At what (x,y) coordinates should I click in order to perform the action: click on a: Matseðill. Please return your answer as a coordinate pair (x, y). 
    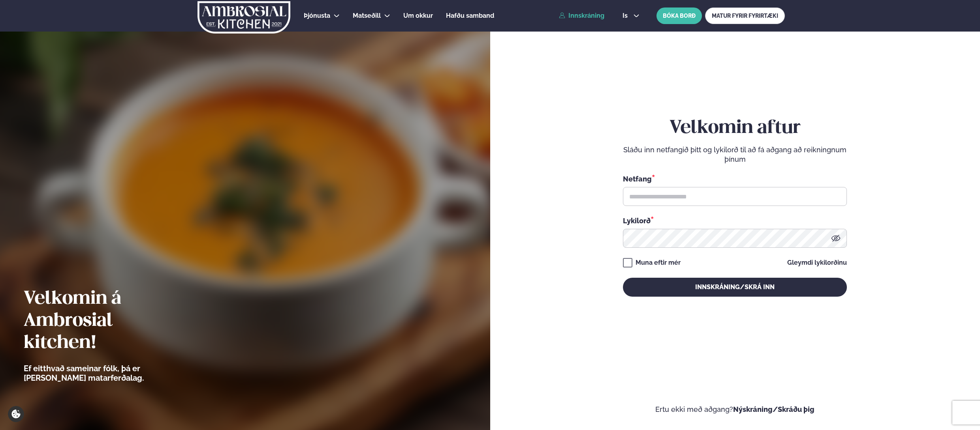
    Looking at the image, I should click on (367, 16).